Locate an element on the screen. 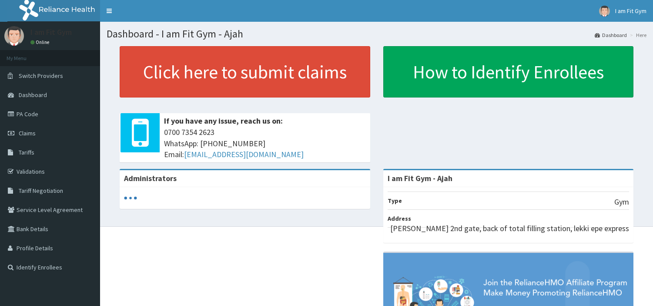 The height and width of the screenshot is (306, 653). b: Address is located at coordinates (400, 219).